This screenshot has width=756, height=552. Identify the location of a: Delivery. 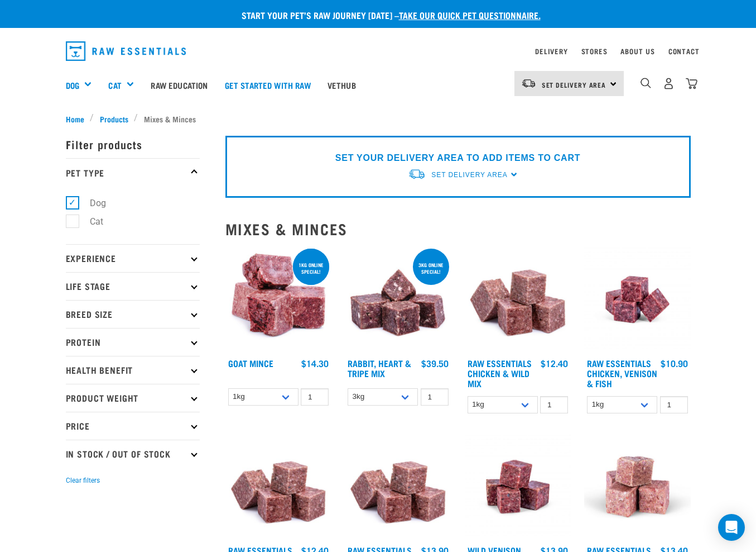
(552, 50).